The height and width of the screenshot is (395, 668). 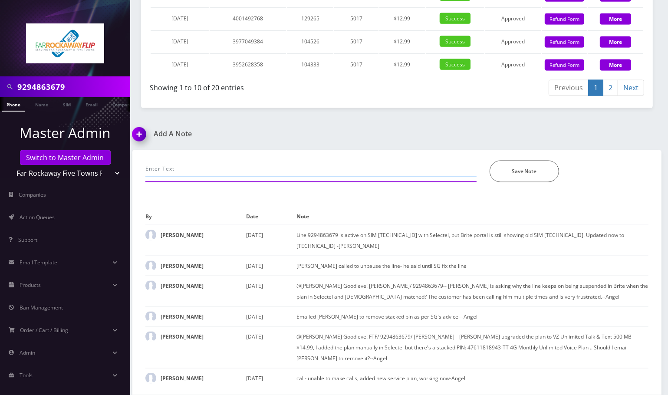 I want to click on span: Tools, so click(x=26, y=375).